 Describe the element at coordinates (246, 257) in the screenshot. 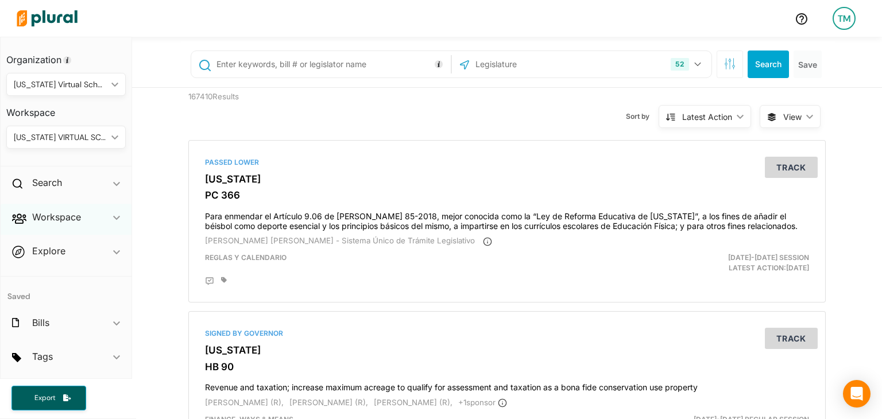

I see `span: Reglas y Calendario` at that location.